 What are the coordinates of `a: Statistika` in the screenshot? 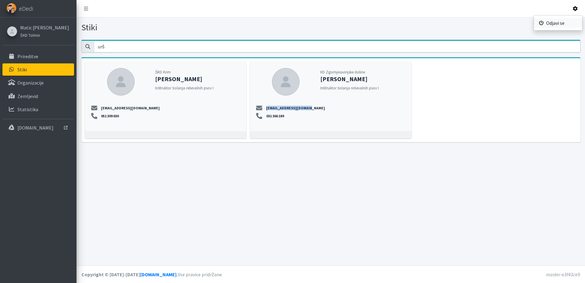 It's located at (38, 109).